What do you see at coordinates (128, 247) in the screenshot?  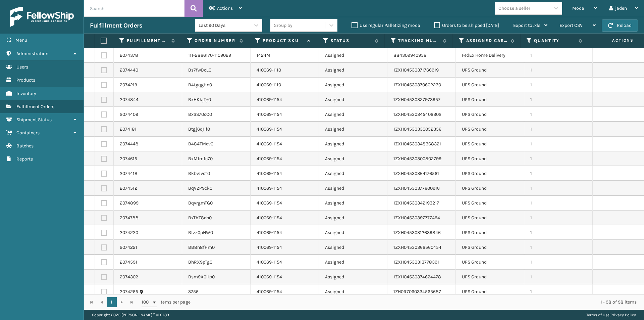 I see `a: 2074221` at bounding box center [128, 247].